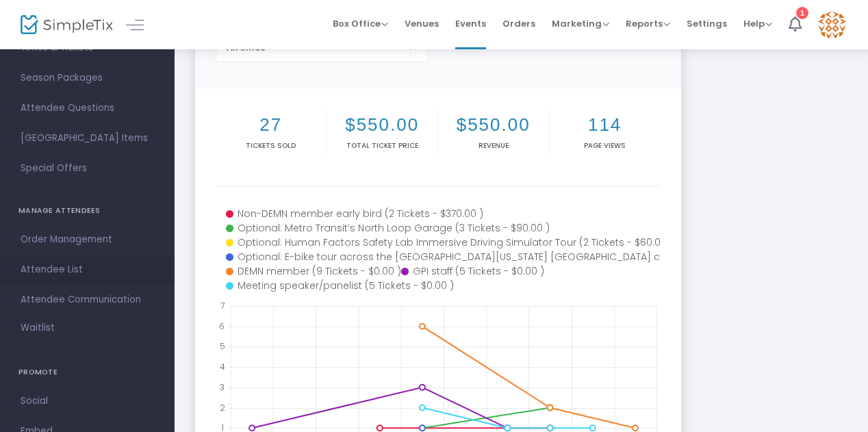  I want to click on span: Orders, so click(519, 24).